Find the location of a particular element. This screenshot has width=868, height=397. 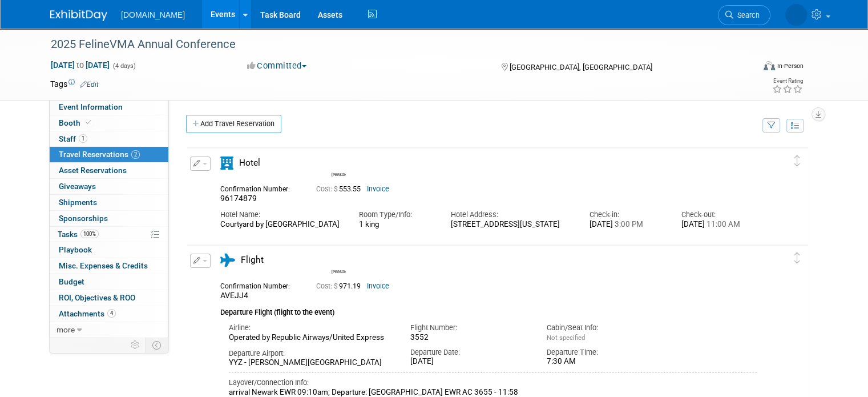

span: 100% is located at coordinates (89, 234).